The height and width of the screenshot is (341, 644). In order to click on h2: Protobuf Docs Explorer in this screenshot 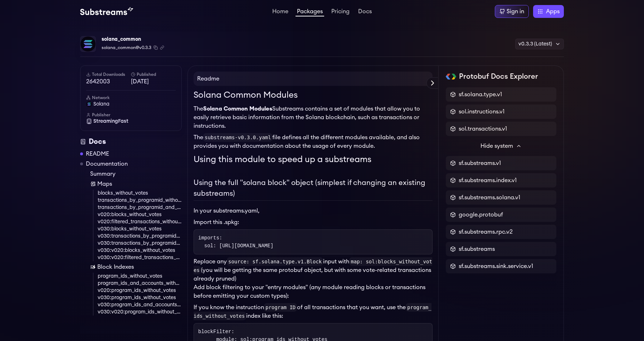, I will do `click(498, 77)`.